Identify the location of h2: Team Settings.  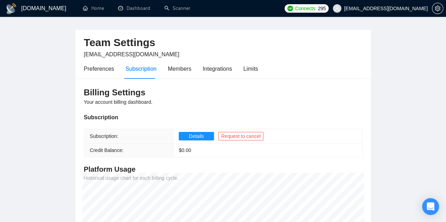
(223, 43).